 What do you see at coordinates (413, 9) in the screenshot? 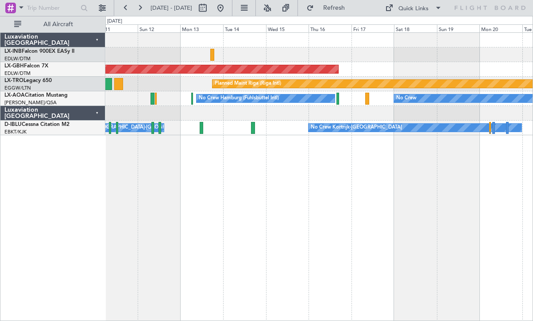
I see `div: Quick Links` at bounding box center [413, 9].